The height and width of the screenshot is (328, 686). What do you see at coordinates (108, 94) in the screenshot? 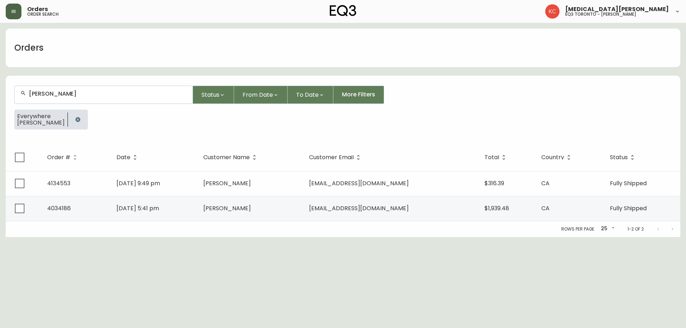
I see `input: Search` at bounding box center [108, 94].